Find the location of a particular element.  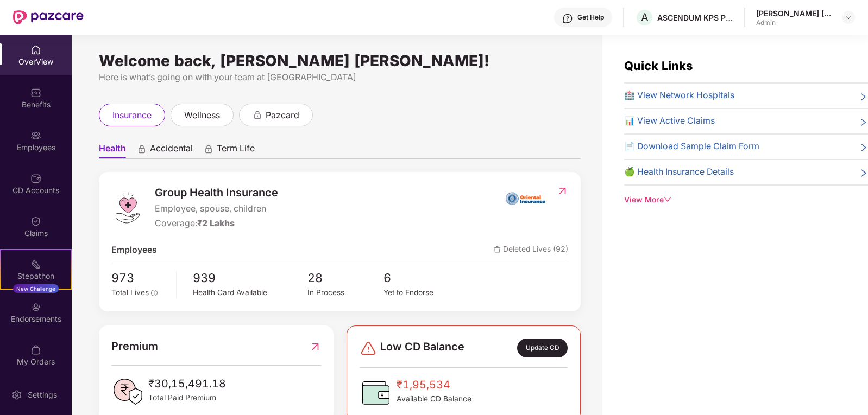

span: pazcard is located at coordinates (283, 115).